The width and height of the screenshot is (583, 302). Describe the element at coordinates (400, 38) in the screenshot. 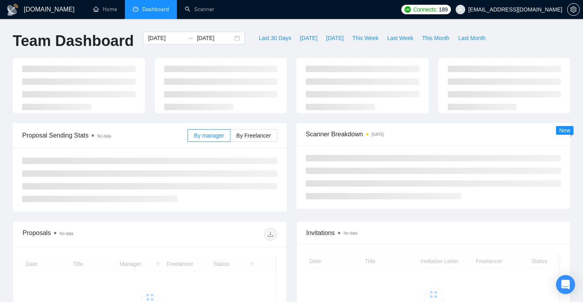

I see `span: Last Week` at that location.